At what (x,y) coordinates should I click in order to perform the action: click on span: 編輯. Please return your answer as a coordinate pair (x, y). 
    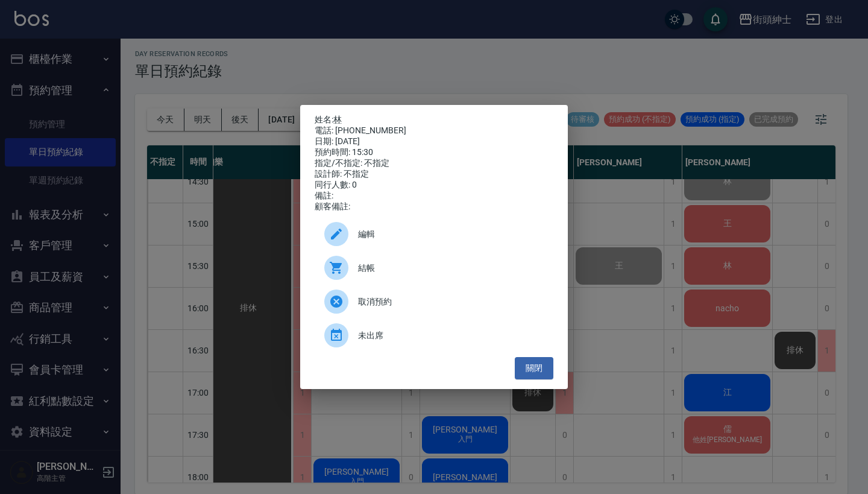
    Looking at the image, I should click on (451, 234).